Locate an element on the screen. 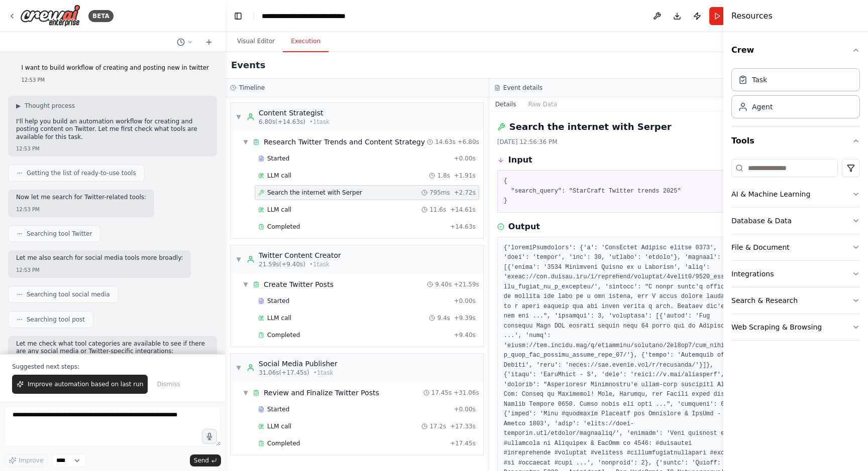 The height and width of the screenshot is (471, 868). button: Integrations is located at coordinates (796, 274).